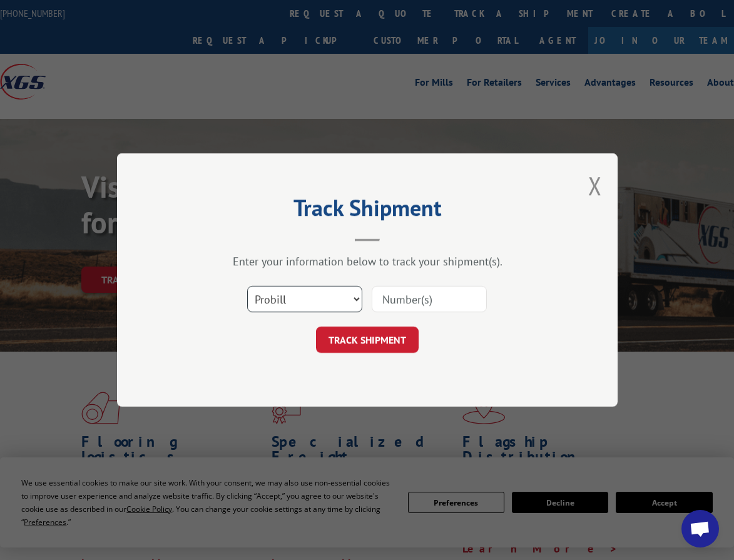 Image resolution: width=734 pixels, height=560 pixels. What do you see at coordinates (700, 529) in the screenshot?
I see `div: Open chat` at bounding box center [700, 529].